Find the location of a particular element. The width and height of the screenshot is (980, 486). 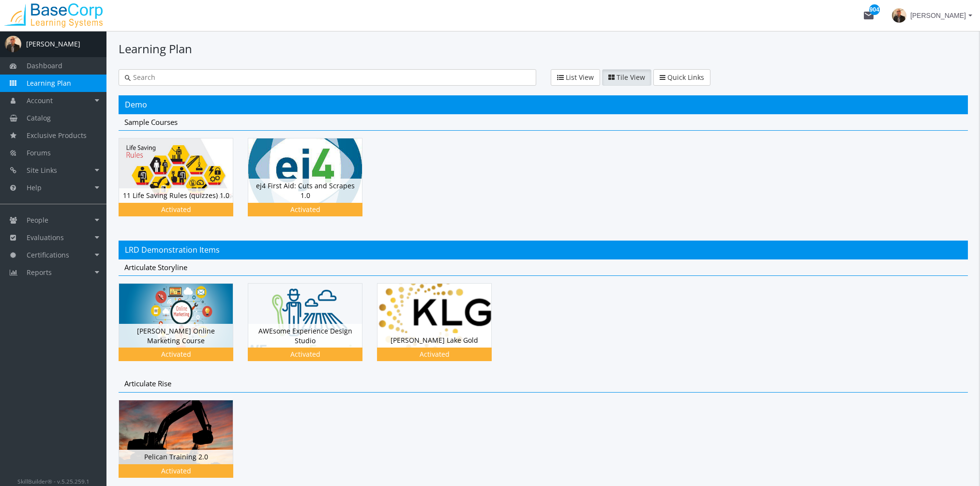

span: Forums is located at coordinates (39, 152).